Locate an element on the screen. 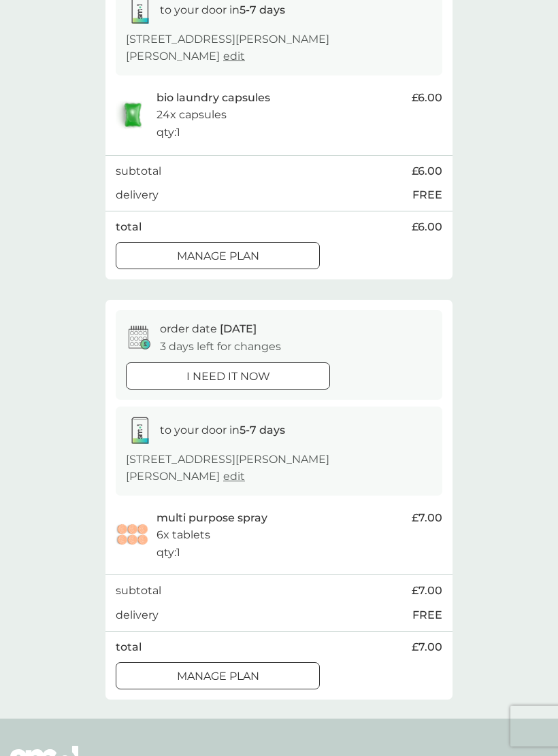  p: 24x capsules is located at coordinates (191, 115).